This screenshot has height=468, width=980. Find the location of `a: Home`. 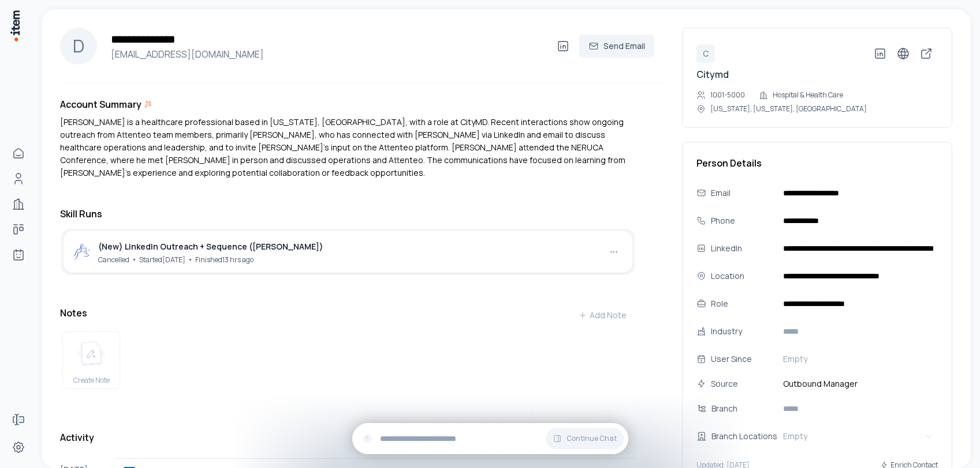

a: Home is located at coordinates (18, 153).